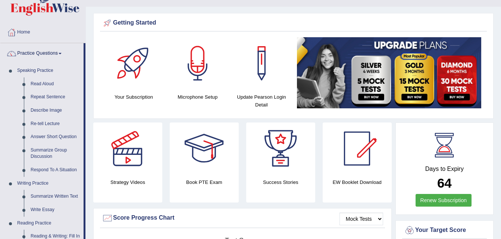 Image resolution: width=501 pixels, height=239 pixels. What do you see at coordinates (55, 84) in the screenshot?
I see `a: Read Aloud` at bounding box center [55, 84].